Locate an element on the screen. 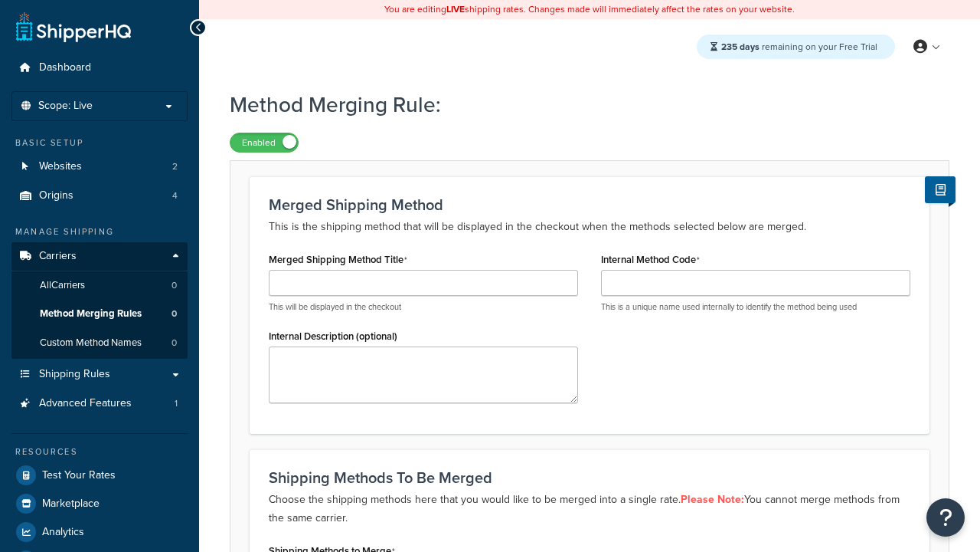 The image size is (980, 552). a: Custom Method Names0 is located at coordinates (99, 343).